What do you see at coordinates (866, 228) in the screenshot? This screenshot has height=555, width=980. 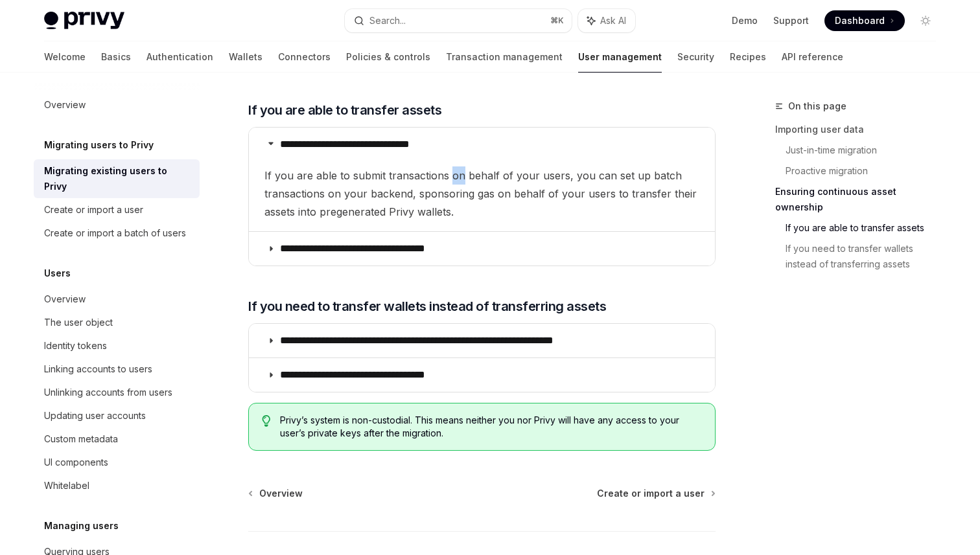 I see `a: If you are able to transfer assets` at bounding box center [866, 228].